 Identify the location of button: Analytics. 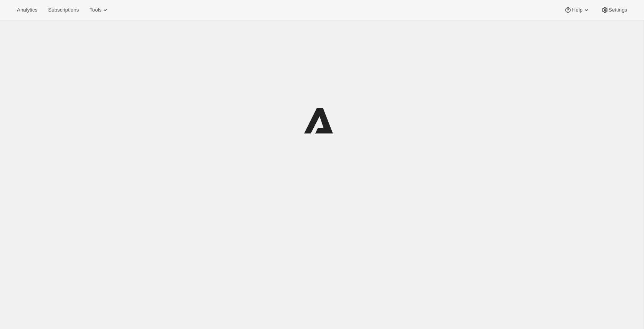
(27, 10).